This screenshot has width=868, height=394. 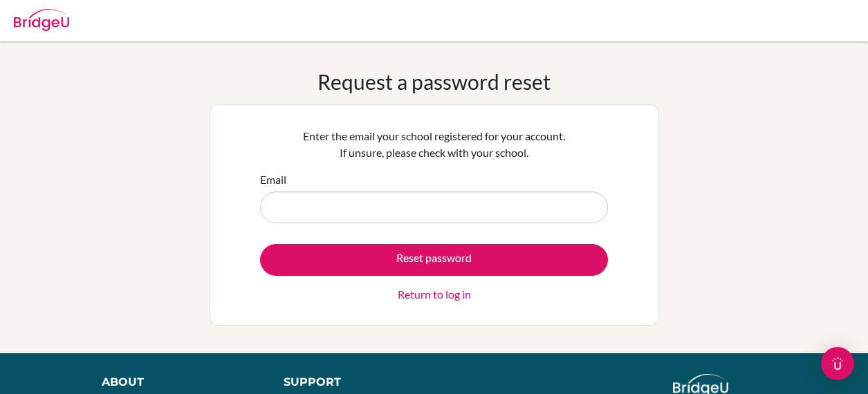 I want to click on div: About, so click(x=178, y=382).